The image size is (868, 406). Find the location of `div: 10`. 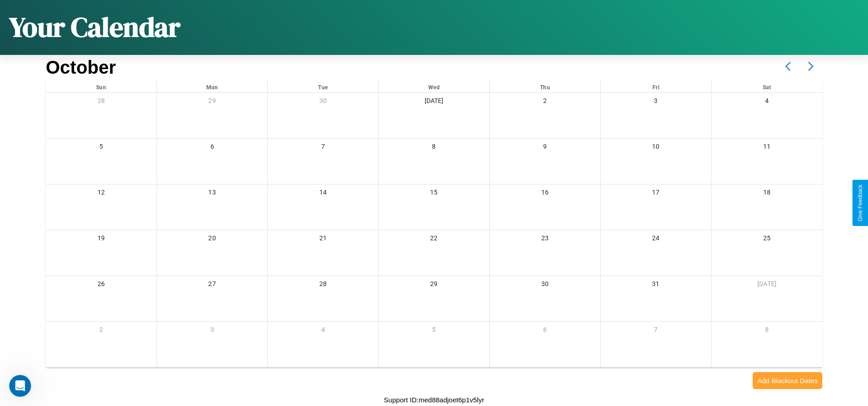

div: 10 is located at coordinates (655, 148).